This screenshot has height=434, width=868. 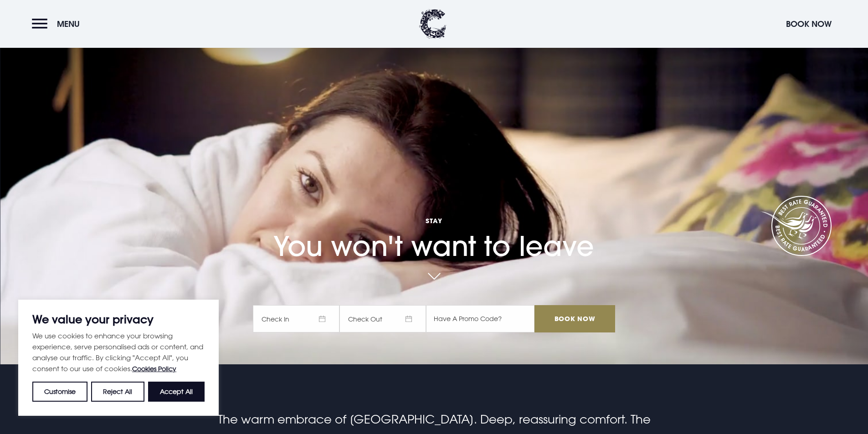 What do you see at coordinates (118, 391) in the screenshot?
I see `button: Reject All` at bounding box center [118, 391].